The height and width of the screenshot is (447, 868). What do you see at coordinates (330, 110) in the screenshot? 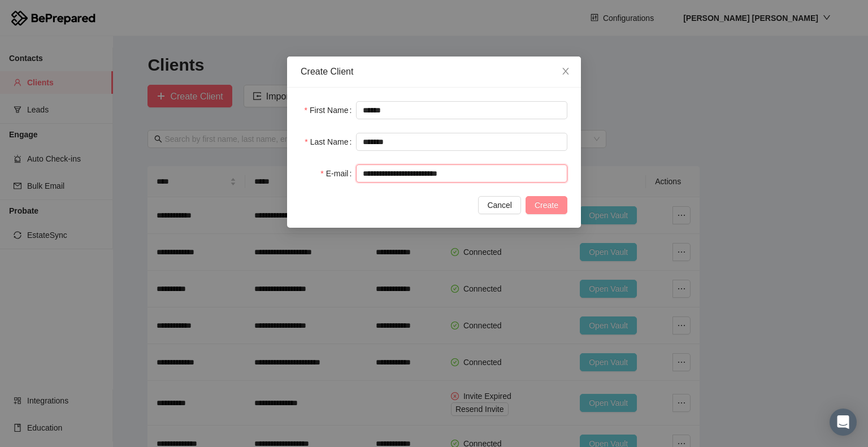
I see `label: First Name` at bounding box center [330, 110].